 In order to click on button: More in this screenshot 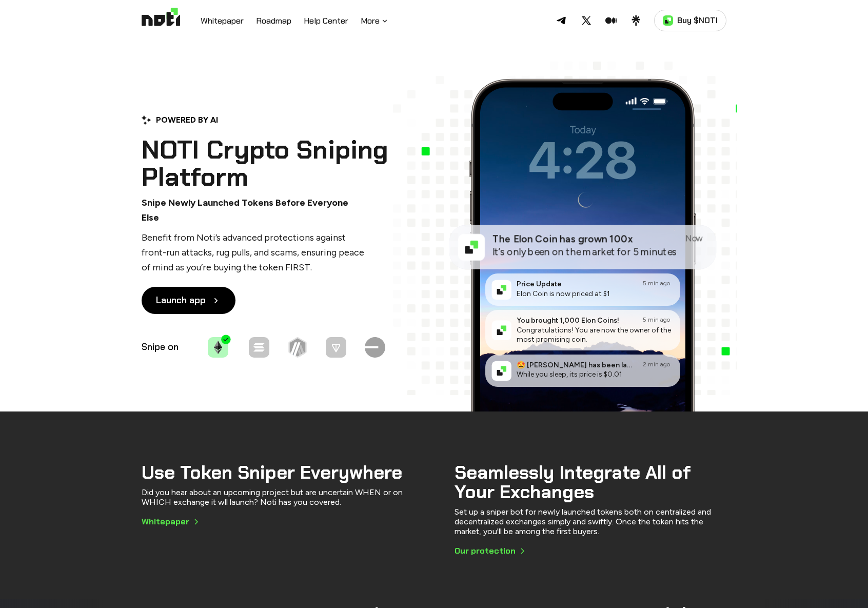, I will do `click(375, 21)`.